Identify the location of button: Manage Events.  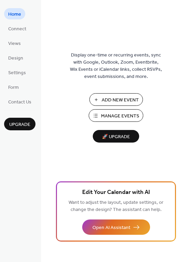
(116, 115).